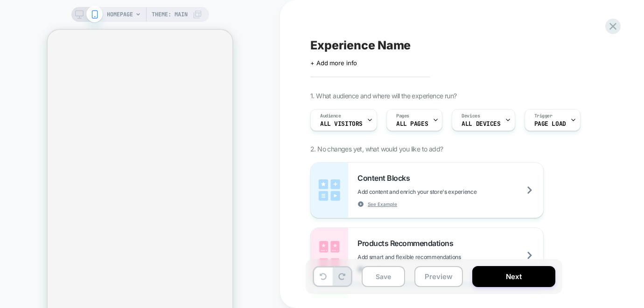 This screenshot has height=308, width=644. I want to click on span: 2. No changes yet, what would you like to add?, so click(377, 149).